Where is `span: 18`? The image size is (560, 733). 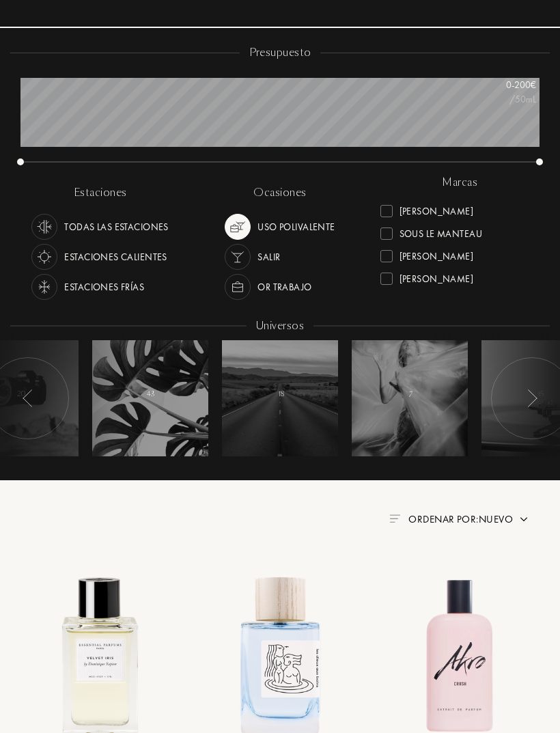 span: 18 is located at coordinates (281, 394).